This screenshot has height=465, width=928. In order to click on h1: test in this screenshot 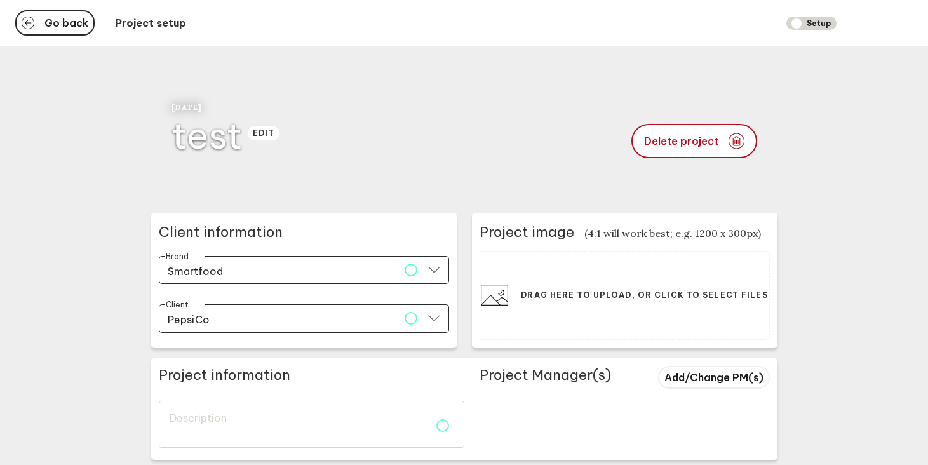, I will do `click(207, 135)`.